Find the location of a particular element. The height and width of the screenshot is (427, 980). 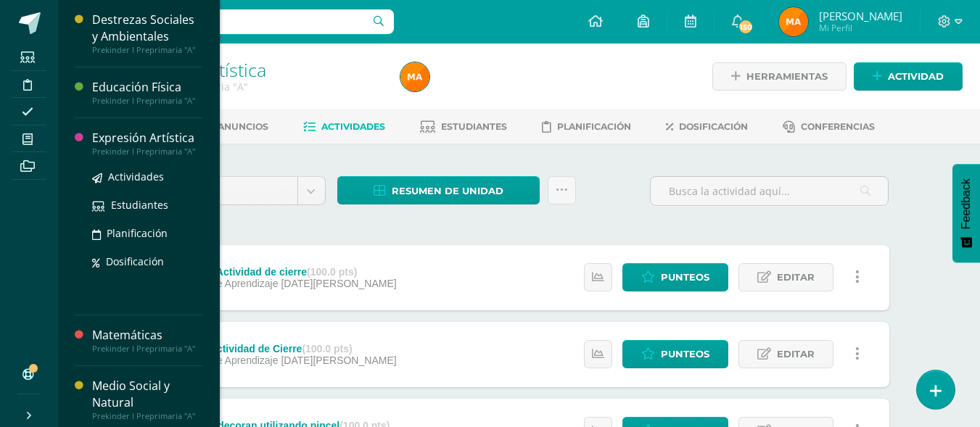

a: Destrezas Sociales y AmbientalesPrekinder I Preprimaria "A" is located at coordinates (147, 33).